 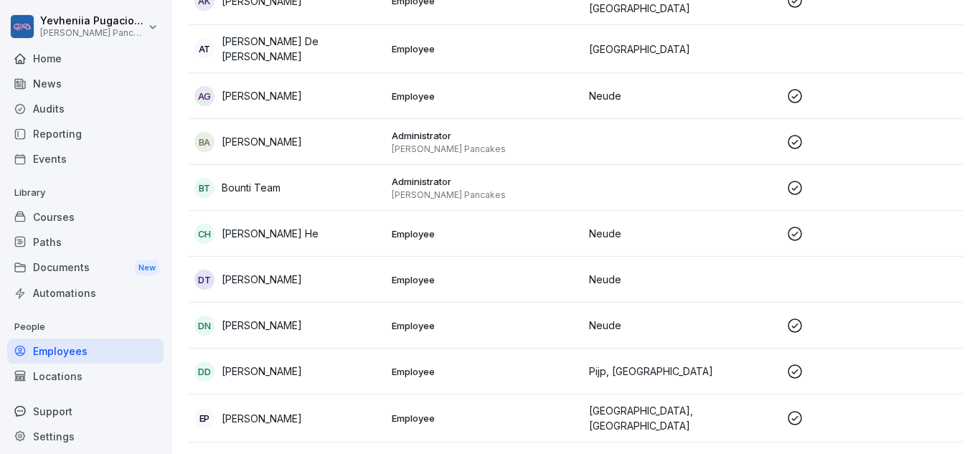 I want to click on div: Home, so click(x=85, y=58).